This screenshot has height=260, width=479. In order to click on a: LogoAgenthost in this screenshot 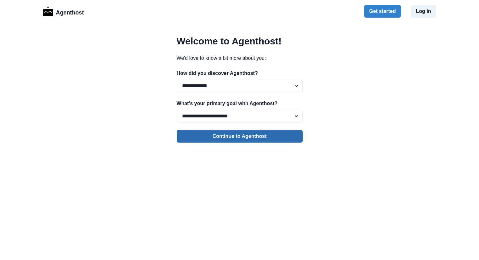, I will do `click(64, 11)`.